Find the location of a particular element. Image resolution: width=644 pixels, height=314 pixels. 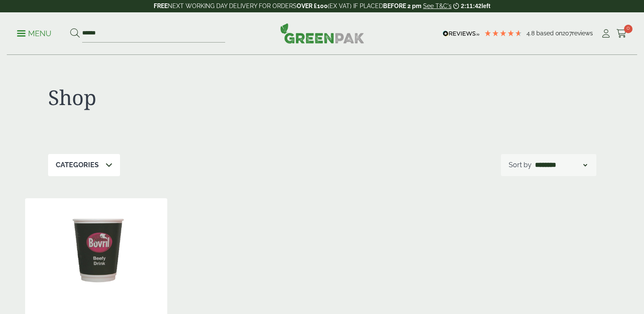

img: GreenPak Supplies is located at coordinates (322, 33).